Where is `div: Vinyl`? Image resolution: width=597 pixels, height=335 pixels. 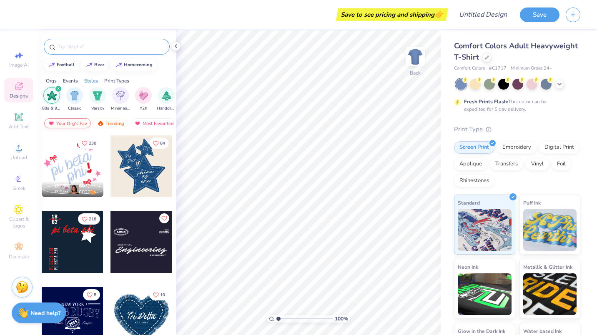
div: Vinyl is located at coordinates (538, 164).